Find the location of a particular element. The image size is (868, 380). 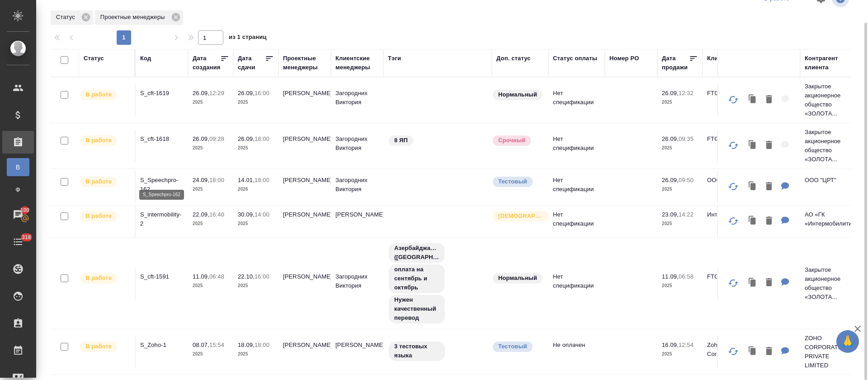

p: 22.10, is located at coordinates (246, 276).